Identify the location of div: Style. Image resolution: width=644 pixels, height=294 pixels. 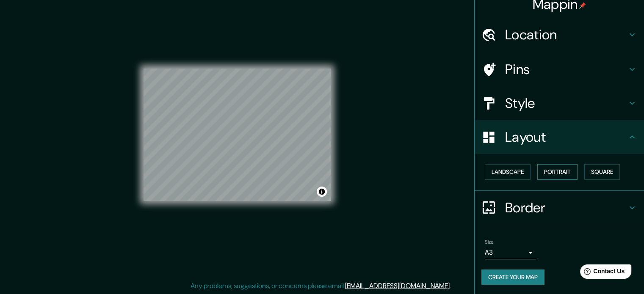
(559, 103).